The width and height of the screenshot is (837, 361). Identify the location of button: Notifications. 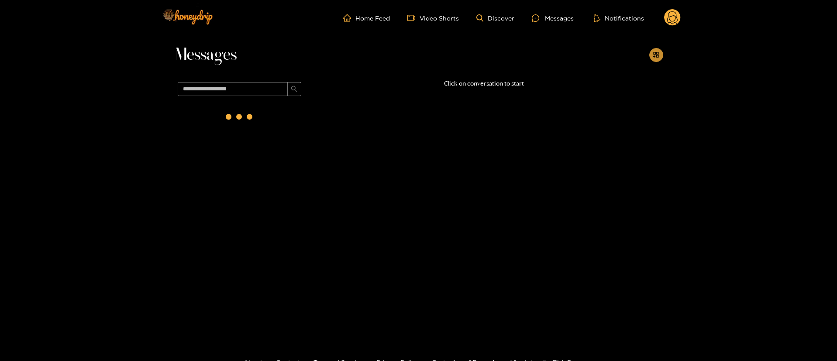
(619, 18).